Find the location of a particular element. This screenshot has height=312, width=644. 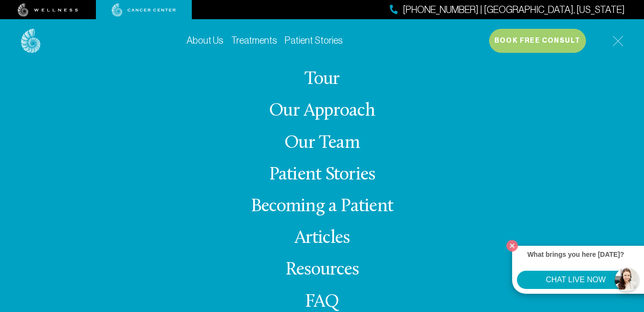

button: Close is located at coordinates (512, 246).